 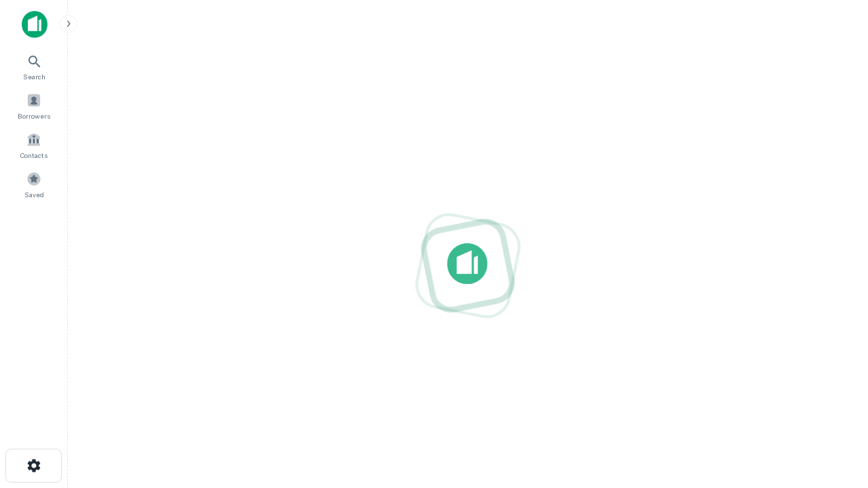 I want to click on a: Saved, so click(x=34, y=184).